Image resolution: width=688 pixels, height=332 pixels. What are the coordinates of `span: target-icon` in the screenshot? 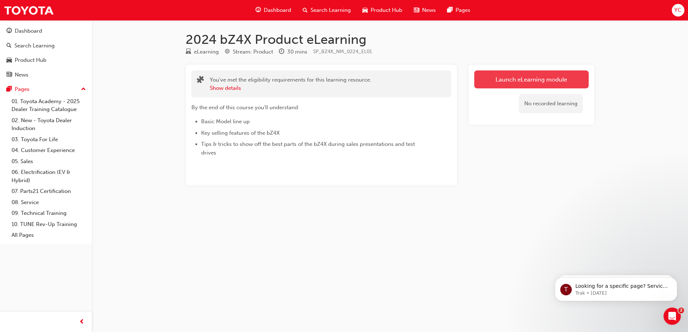 It's located at (227, 52).